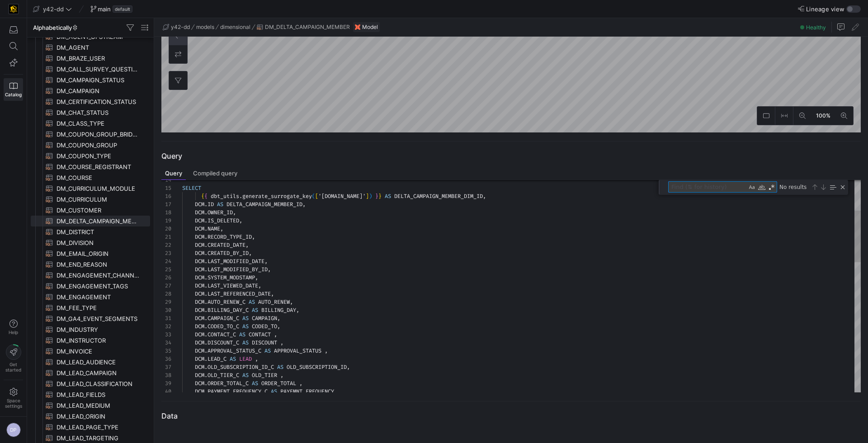 This screenshot has height=443, width=868. What do you see at coordinates (316, 367) in the screenshot?
I see `span: OLD_SUBSCRIPTION_ID` at bounding box center [316, 367].